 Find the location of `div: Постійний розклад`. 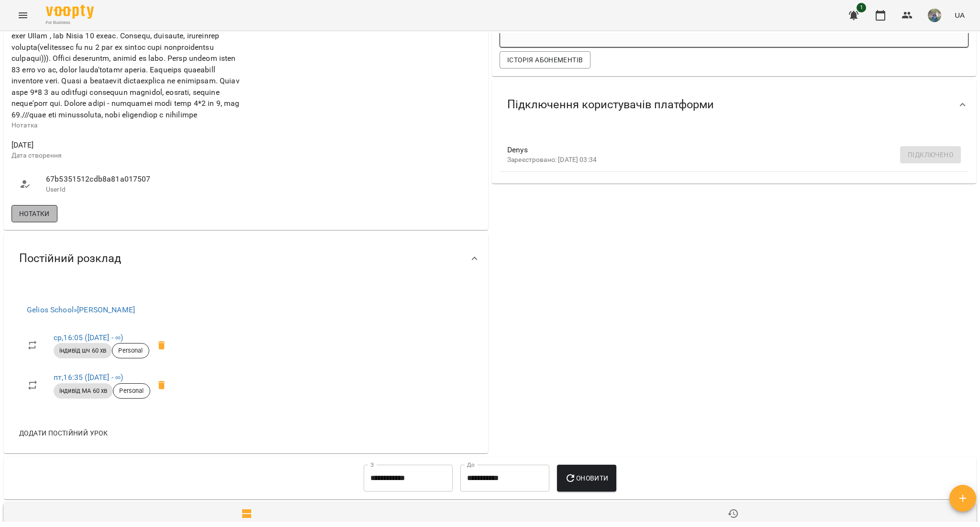

div: Постійний розклад is located at coordinates (246, 258).